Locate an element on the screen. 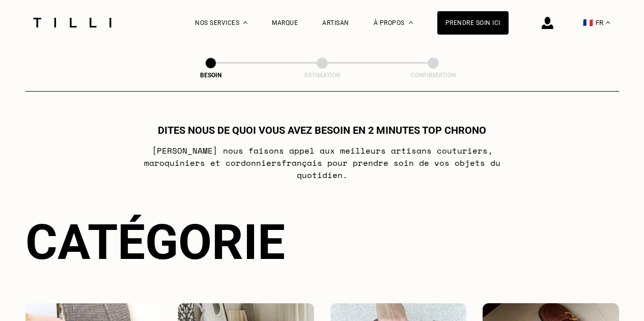 The image size is (644, 321). a: Prendre soin ici is located at coordinates (473, 23).